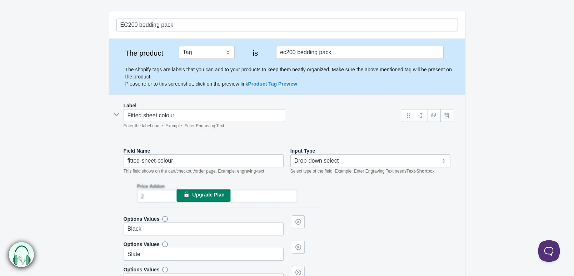 The height and width of the screenshot is (276, 574). Describe the element at coordinates (137, 151) in the screenshot. I see `label: Field Name` at that location.